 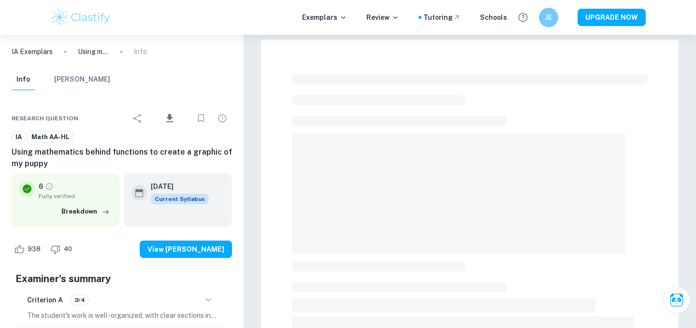 What do you see at coordinates (50, 137) in the screenshot?
I see `a: Math AA-HL` at bounding box center [50, 137].